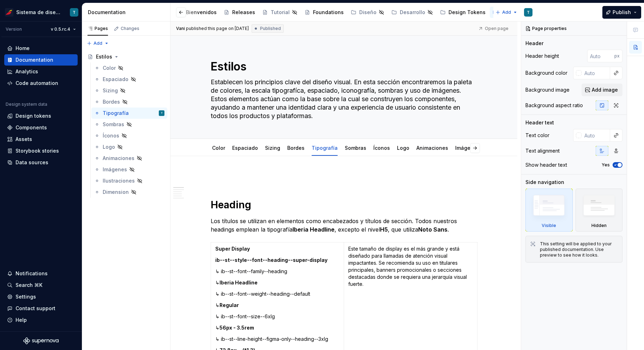  What do you see at coordinates (272, 148) in the screenshot?
I see `div: Sizing` at bounding box center [272, 148].